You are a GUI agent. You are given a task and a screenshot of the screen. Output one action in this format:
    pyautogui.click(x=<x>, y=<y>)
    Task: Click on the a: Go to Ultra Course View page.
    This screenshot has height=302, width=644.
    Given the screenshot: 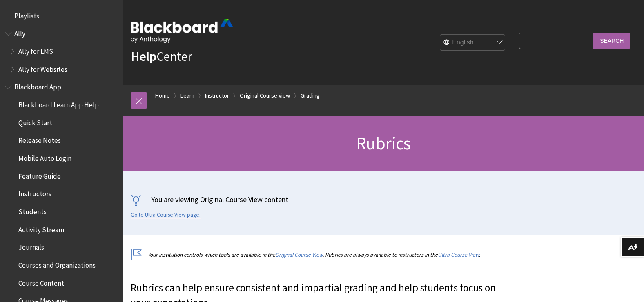 What is the action you would take?
    pyautogui.click(x=166, y=215)
    